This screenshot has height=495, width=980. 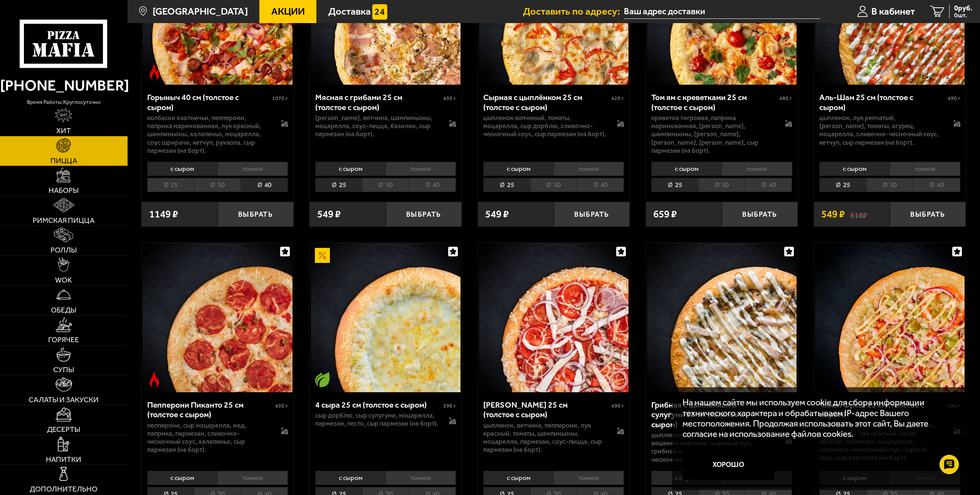 I want to click on span: Дополнительно, so click(x=64, y=489).